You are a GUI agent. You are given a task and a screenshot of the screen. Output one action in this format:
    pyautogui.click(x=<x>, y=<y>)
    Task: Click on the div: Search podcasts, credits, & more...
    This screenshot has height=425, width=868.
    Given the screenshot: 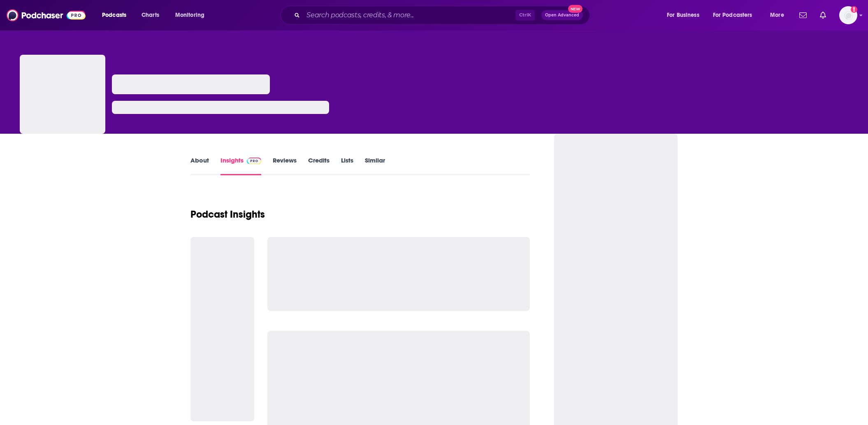 What is the action you would take?
    pyautogui.click(x=443, y=15)
    